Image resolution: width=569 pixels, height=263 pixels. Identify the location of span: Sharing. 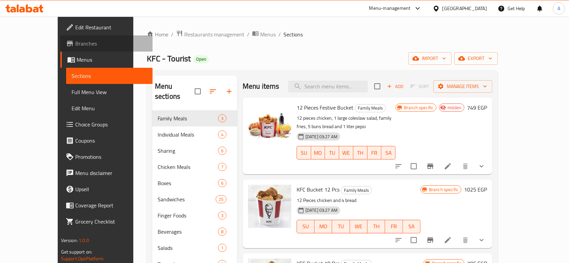
(187, 151).